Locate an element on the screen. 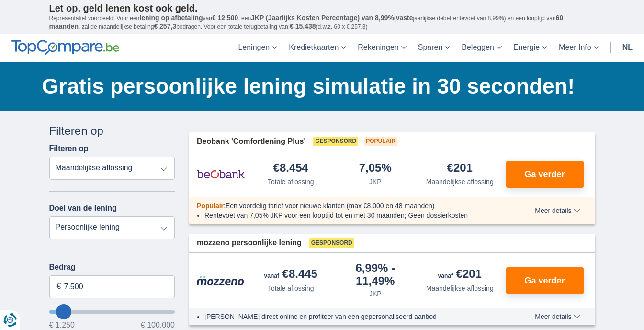 The height and width of the screenshot is (330, 644). div: €8.445 is located at coordinates (291, 274).